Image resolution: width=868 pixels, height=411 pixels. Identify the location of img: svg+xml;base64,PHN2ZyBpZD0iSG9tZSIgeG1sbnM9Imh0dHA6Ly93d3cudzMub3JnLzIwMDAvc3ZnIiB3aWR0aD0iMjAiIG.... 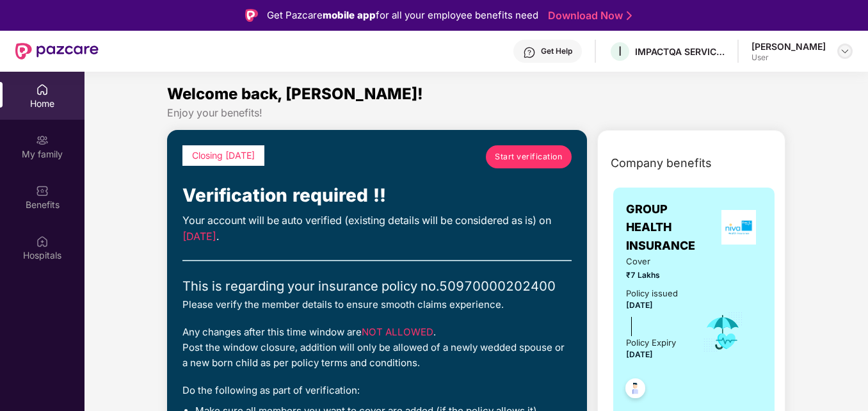
(42, 90).